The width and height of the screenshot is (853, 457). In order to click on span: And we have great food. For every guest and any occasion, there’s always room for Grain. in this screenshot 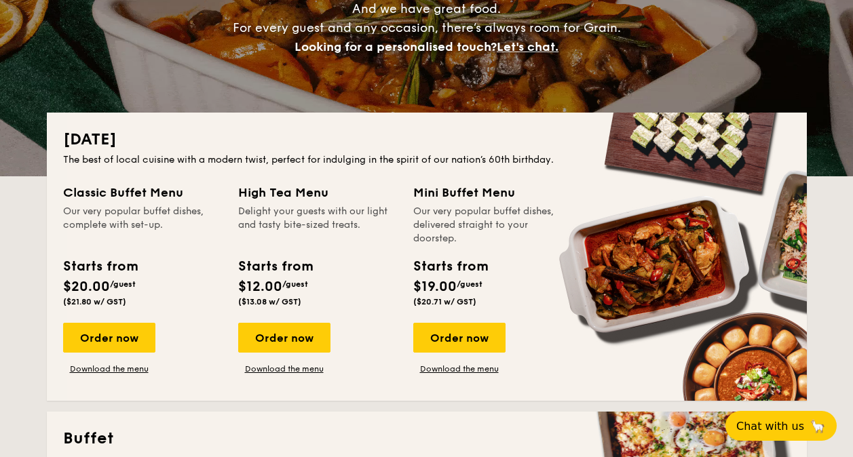, I will do `click(427, 28)`.